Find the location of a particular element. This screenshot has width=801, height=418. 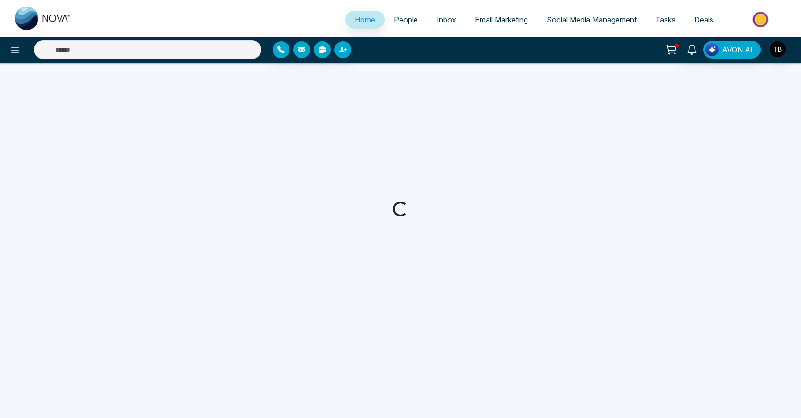

span: Inbox is located at coordinates (447, 20).